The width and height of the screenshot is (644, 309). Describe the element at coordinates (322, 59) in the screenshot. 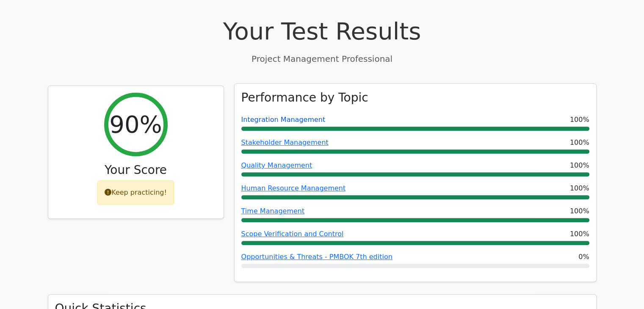

I see `p: Project Management Professional` at that location.